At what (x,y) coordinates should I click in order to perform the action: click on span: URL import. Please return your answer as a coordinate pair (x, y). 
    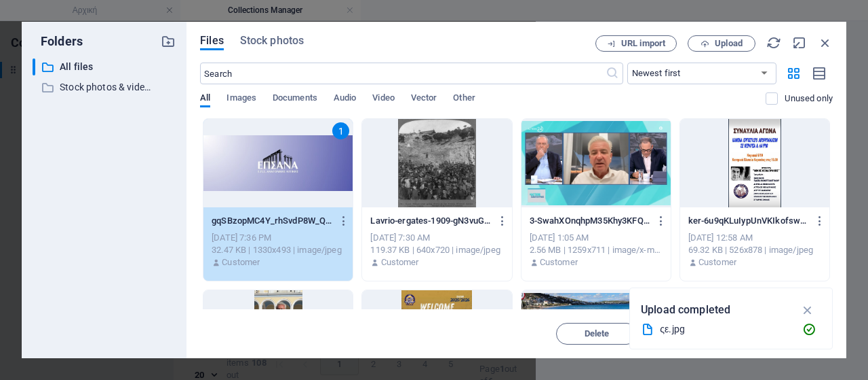
    Looking at the image, I should click on (644, 43).